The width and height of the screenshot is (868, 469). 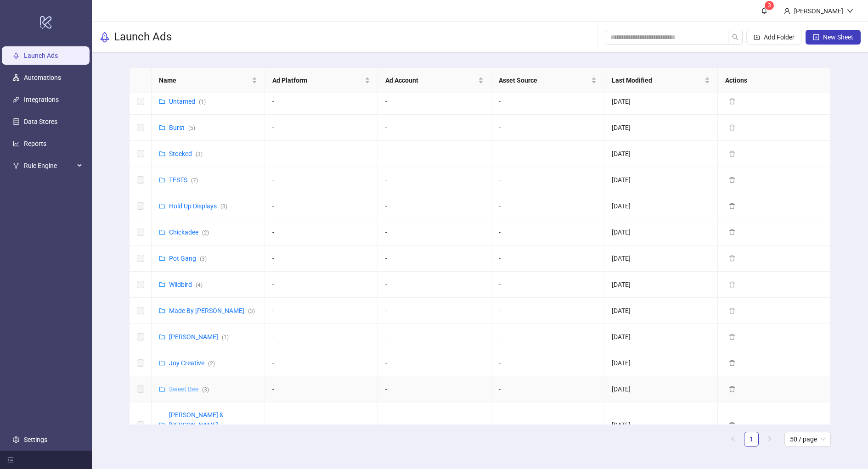 What do you see at coordinates (434, 80) in the screenshot?
I see `th: Ad Account` at bounding box center [434, 80].